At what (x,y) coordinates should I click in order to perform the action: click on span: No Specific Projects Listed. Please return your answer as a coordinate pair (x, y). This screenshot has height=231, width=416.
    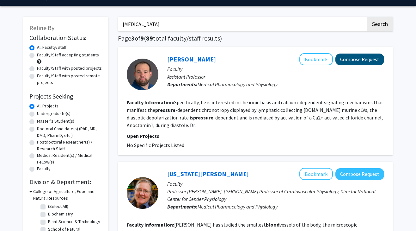
    Looking at the image, I should click on (156, 145).